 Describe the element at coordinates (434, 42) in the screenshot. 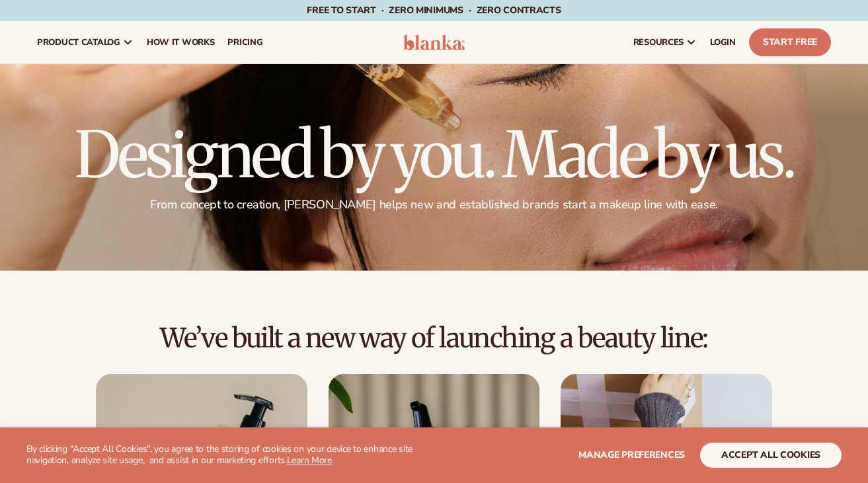

I see `img: logo` at that location.